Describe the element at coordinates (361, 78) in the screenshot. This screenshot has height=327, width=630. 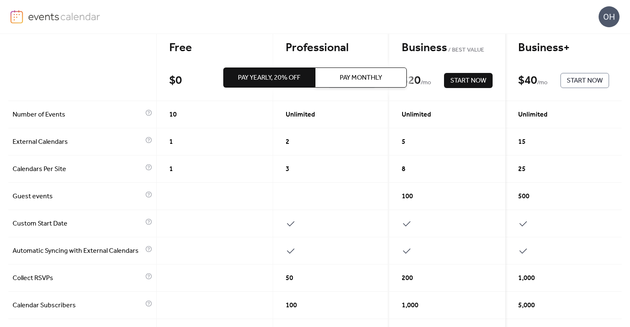
I see `span: Pay Monthly` at that location.